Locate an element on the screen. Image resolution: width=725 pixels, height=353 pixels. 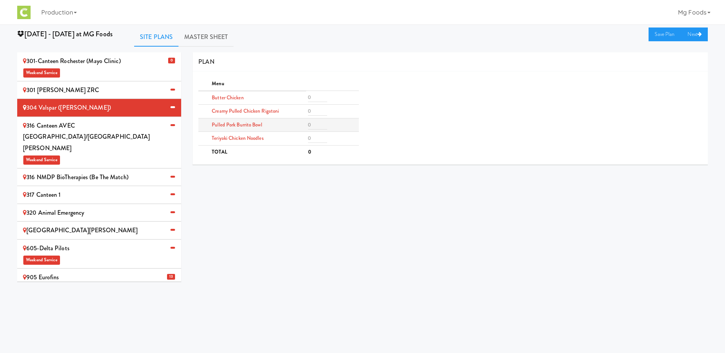
div: 905 Eurofins is located at coordinates (99, 277).